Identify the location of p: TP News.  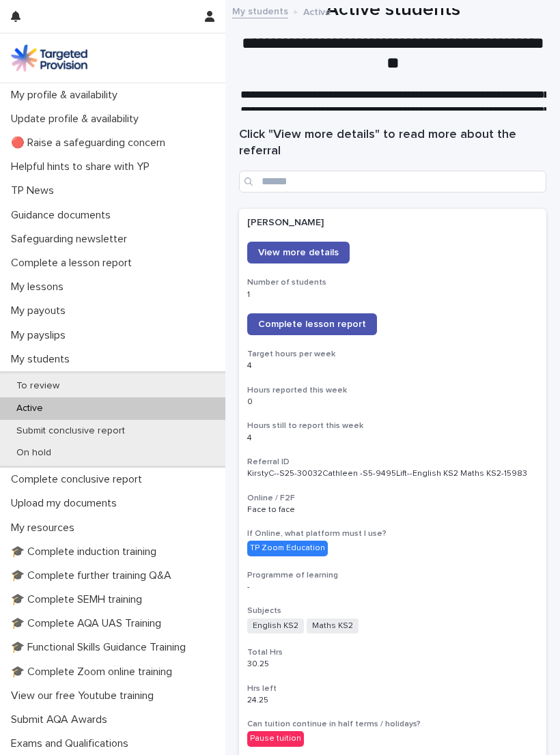
(35, 190).